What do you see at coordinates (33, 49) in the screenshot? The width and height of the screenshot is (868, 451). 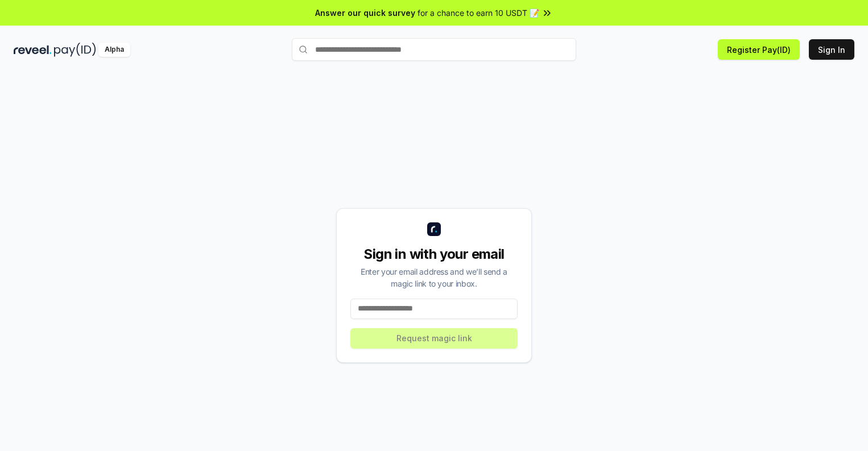 I see `img: reveel_dark` at bounding box center [33, 49].